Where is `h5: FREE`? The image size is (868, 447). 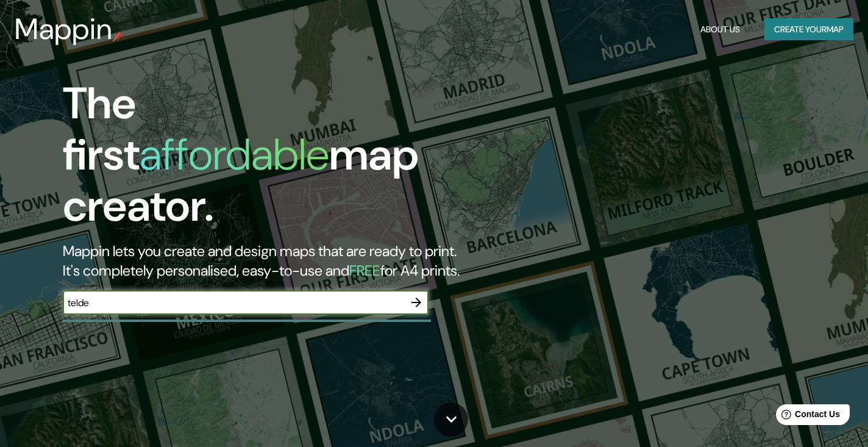 h5: FREE is located at coordinates (364, 270).